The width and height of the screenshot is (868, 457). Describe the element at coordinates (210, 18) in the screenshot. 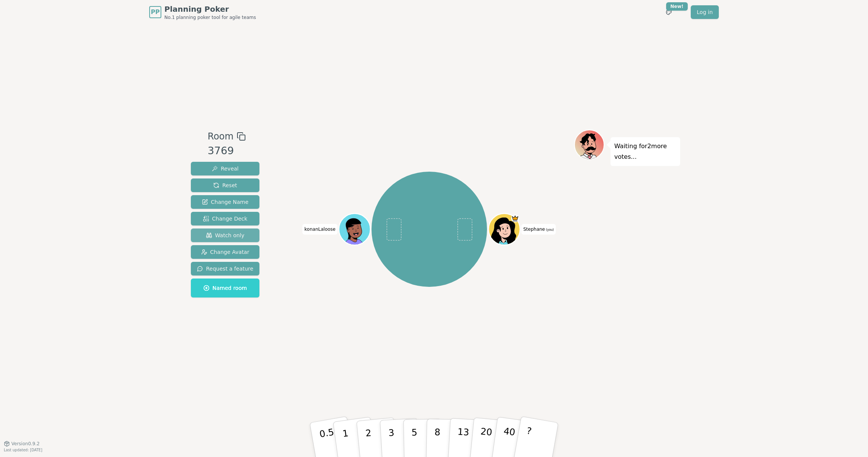

I see `span: No.1 planning poker tool for agile teams` at that location.